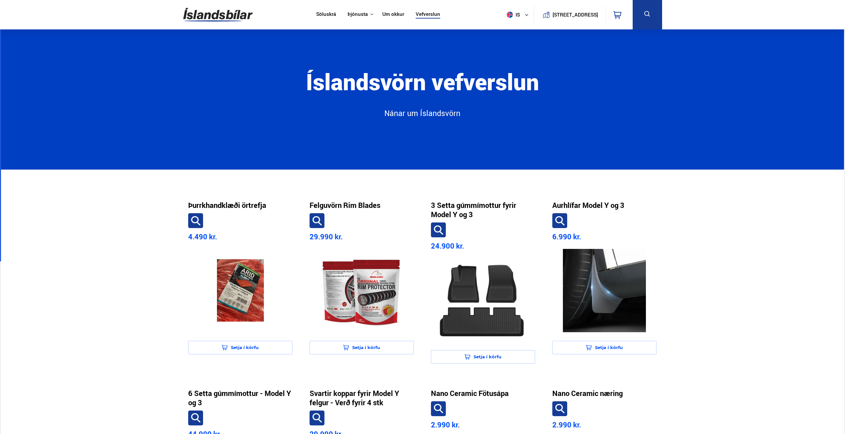 This screenshot has width=845, height=434. What do you see at coordinates (361, 398) in the screenshot?
I see `a: Svartir koppar fyrir Model Y felgur - Verð fyrir 4 stk` at bounding box center [361, 398].